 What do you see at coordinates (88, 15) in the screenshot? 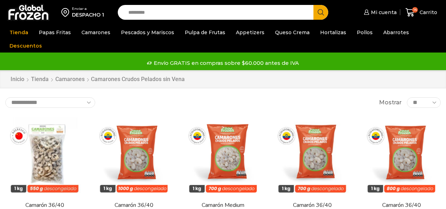
I see `div: DESPACHO 1` at bounding box center [88, 15].